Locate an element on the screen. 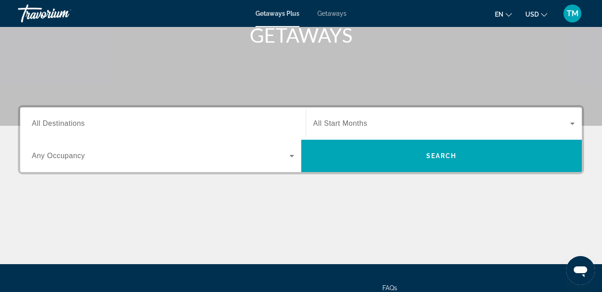 This screenshot has height=292, width=602. span: en is located at coordinates (499, 14).